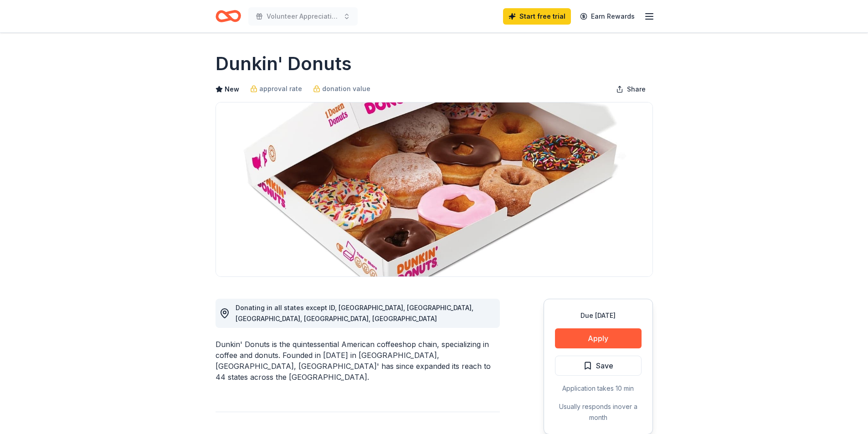 This screenshot has height=434, width=868. What do you see at coordinates (434, 190) in the screenshot?
I see `img: Image for Dunkin' Donuts` at bounding box center [434, 190].